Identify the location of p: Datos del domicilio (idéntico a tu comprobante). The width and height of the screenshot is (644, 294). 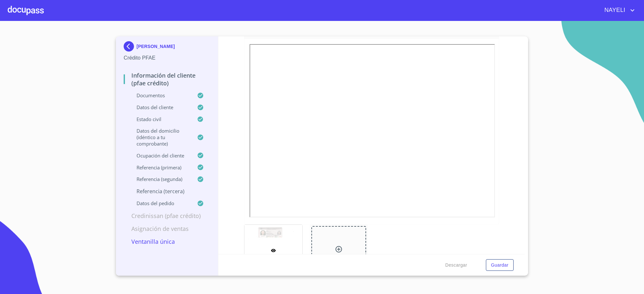
(160, 137).